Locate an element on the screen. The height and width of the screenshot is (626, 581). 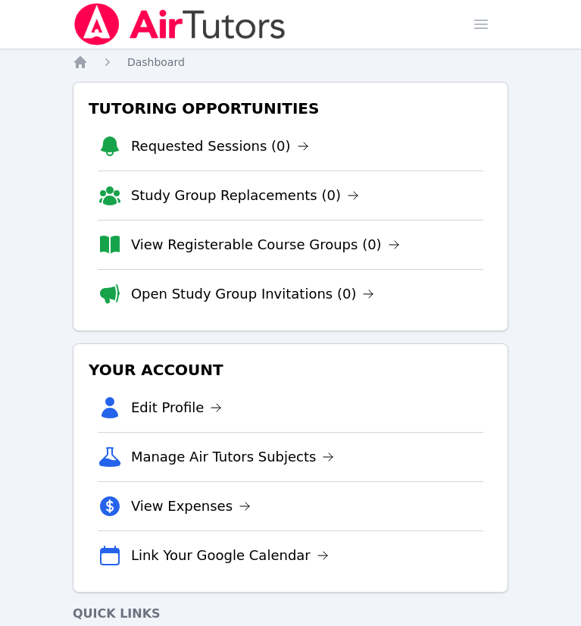
a: Study Group Replacements (0) is located at coordinates (245, 196).